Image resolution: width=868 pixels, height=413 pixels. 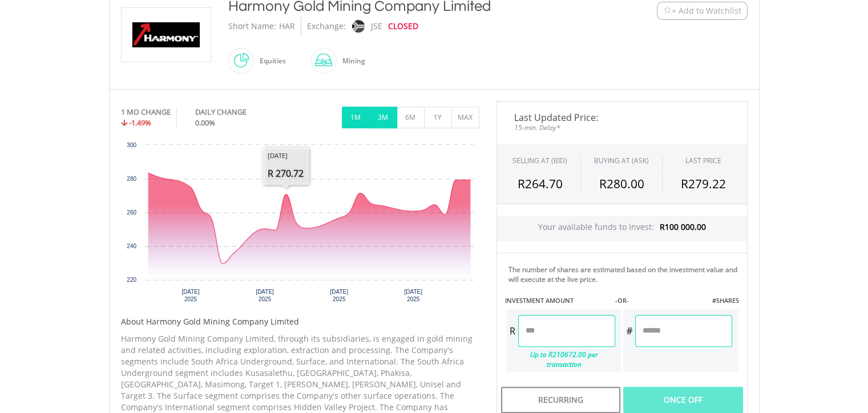 What do you see at coordinates (706, 11) in the screenshot?
I see `span: + Add to Watchlist` at bounding box center [706, 11].